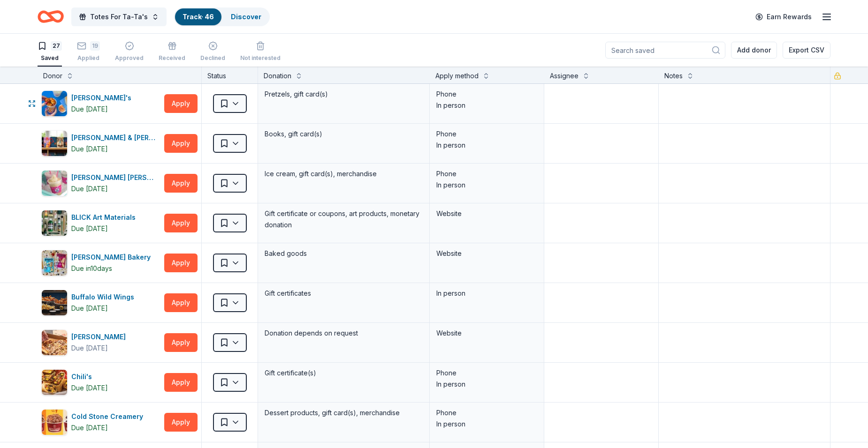 This screenshot has height=448, width=868. What do you see at coordinates (55, 343) in the screenshot?
I see `img: Image for Casey's` at bounding box center [55, 343].